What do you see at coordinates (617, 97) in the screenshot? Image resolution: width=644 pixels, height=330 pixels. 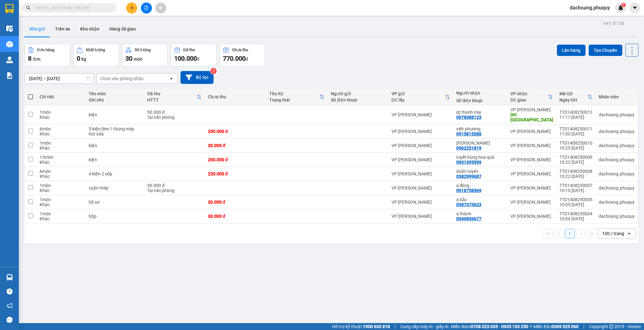 I see `div: Nhân viên` at bounding box center [617, 97].